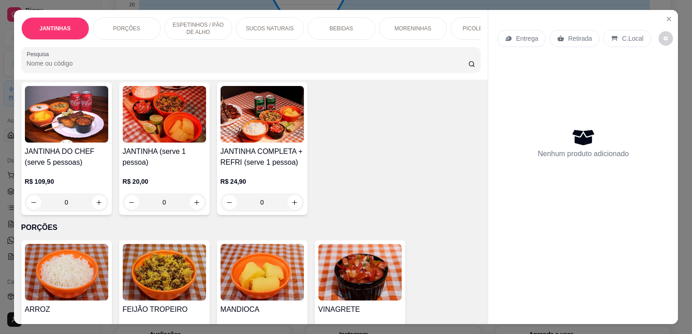 Image resolution: width=692 pixels, height=334 pixels. Describe the element at coordinates (666, 39) in the screenshot. I see `button: decrease-product-quantity` at that location.